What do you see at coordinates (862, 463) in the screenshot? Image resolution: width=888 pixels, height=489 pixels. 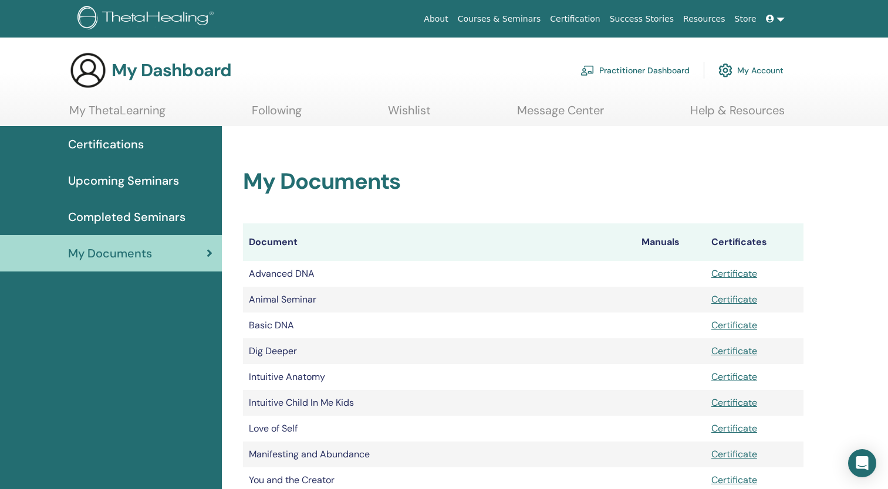 I see `div: Open Intercom Messenger` at bounding box center [862, 463].